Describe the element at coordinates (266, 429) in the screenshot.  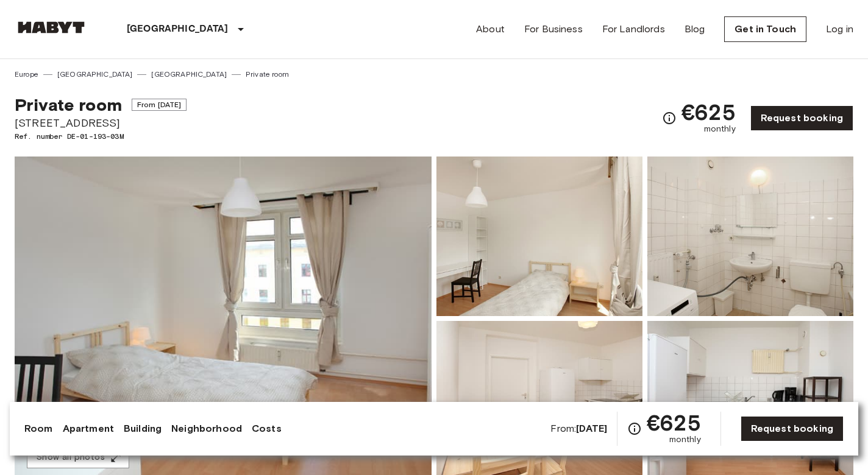
I see `a: Costs` at that location.